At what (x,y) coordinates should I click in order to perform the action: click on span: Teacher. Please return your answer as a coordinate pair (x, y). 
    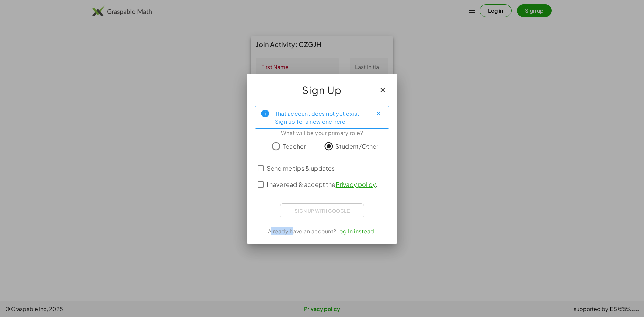
    Looking at the image, I should click on (294, 146).